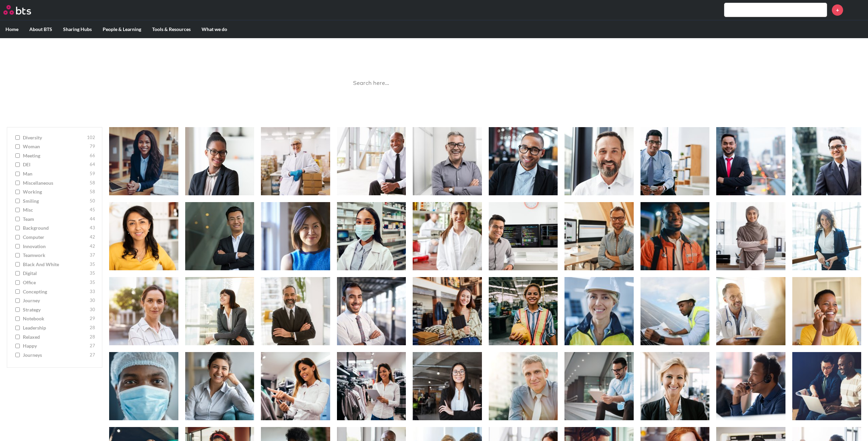 This screenshot has width=868, height=441. Describe the element at coordinates (55, 156) in the screenshot. I see `span: meeting` at that location.